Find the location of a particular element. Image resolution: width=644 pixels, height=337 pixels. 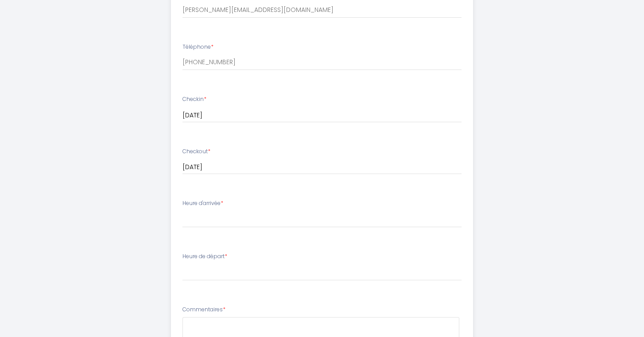

label: Téléphone is located at coordinates (198, 47).